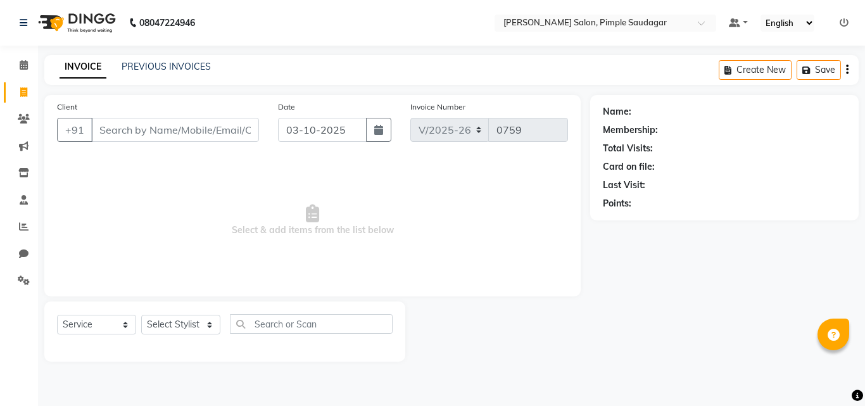  Describe the element at coordinates (75, 130) in the screenshot. I see `button: +91` at that location.